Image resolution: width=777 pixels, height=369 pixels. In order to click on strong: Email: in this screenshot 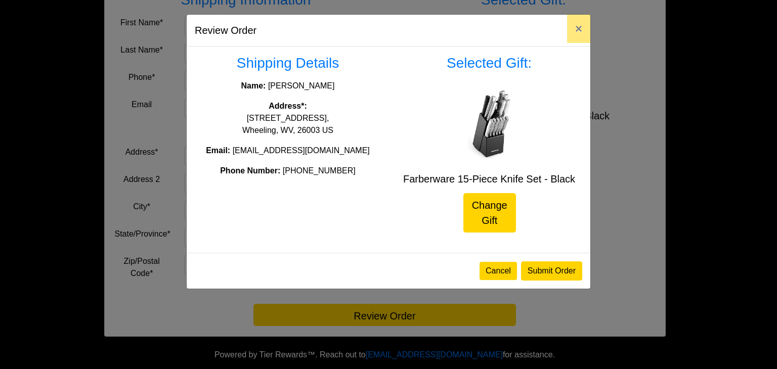, I will do `click(218, 150)`.